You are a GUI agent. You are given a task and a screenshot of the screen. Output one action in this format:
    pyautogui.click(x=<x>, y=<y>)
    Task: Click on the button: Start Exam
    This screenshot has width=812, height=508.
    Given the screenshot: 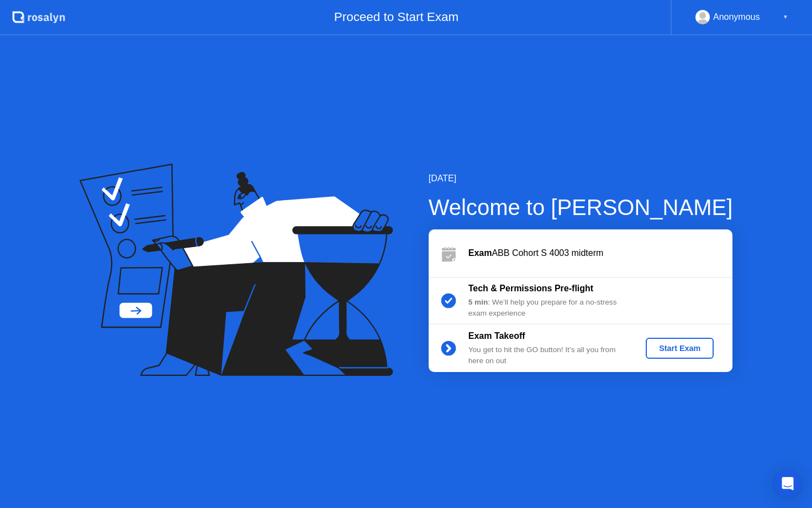 What is the action you would take?
    pyautogui.click(x=679, y=348)
    